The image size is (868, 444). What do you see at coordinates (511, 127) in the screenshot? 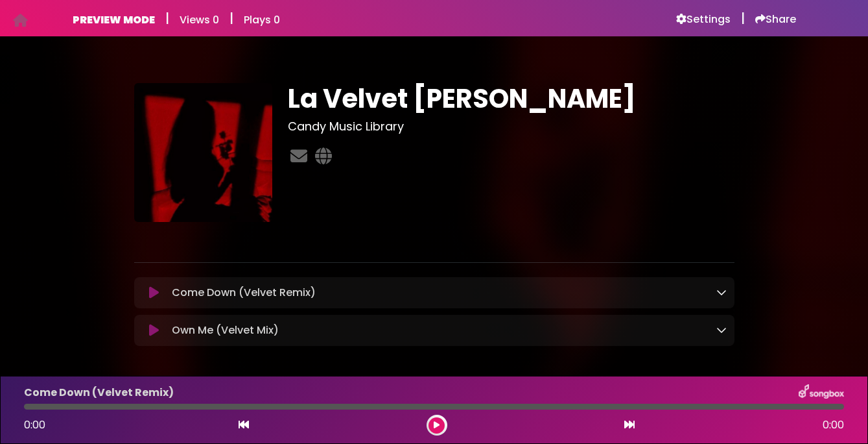
I see `h3: Candy Music Library` at bounding box center [511, 127].